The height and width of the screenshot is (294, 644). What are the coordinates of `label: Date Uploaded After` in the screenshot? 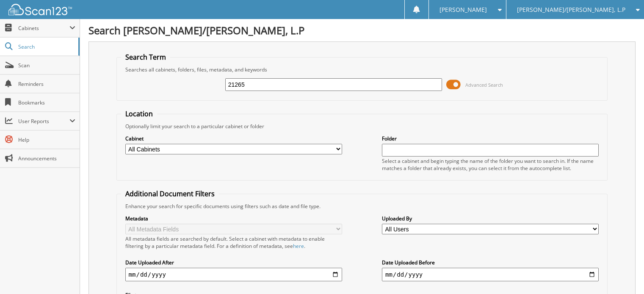 It's located at (234, 263).